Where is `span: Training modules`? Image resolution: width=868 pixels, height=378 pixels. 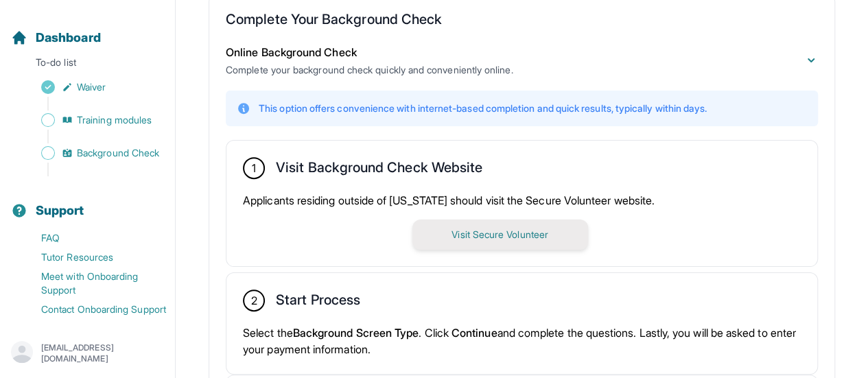 span: Training modules is located at coordinates (114, 120).